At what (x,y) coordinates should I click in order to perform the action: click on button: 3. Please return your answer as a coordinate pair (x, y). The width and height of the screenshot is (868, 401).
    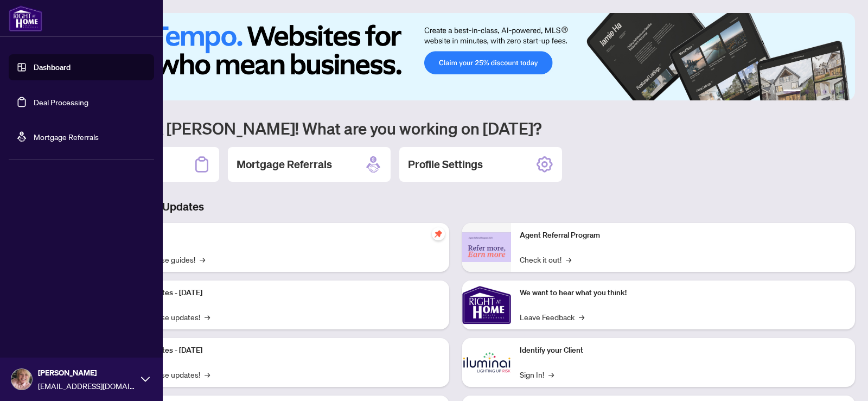
    Looking at the image, I should click on (816, 92).